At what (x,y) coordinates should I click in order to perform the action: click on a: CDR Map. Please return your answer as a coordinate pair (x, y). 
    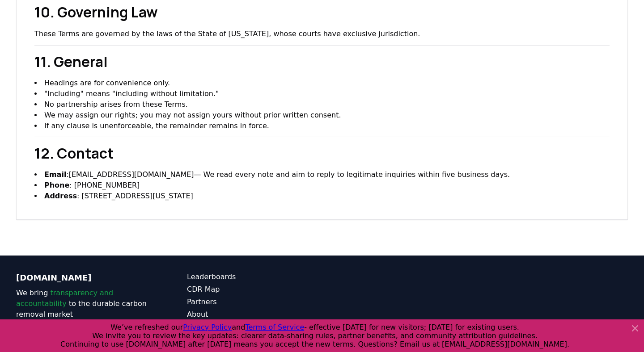
    Looking at the image, I should click on (255, 289).